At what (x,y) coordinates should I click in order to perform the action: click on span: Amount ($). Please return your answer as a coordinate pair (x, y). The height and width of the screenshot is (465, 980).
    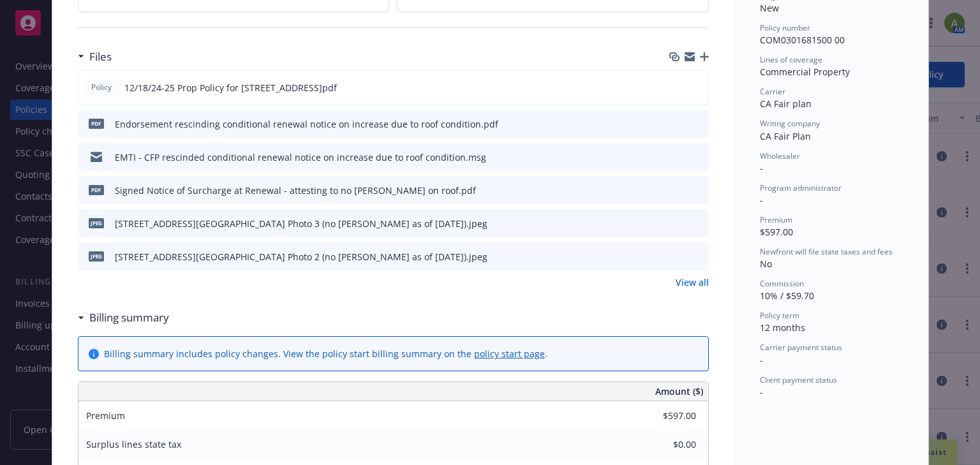
    Looking at the image, I should click on (679, 391).